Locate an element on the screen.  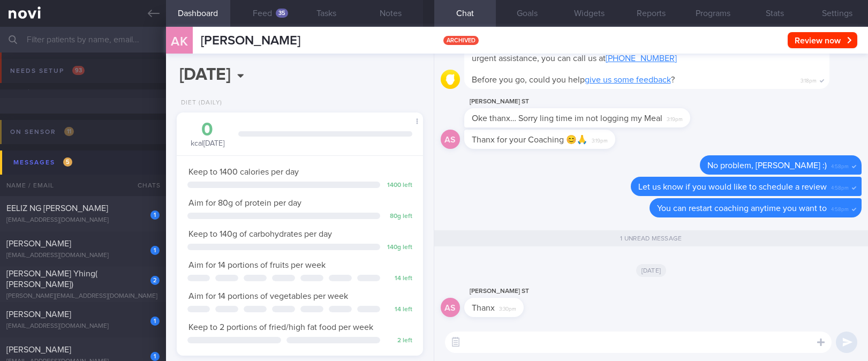
button: Review now is located at coordinates (823, 40).